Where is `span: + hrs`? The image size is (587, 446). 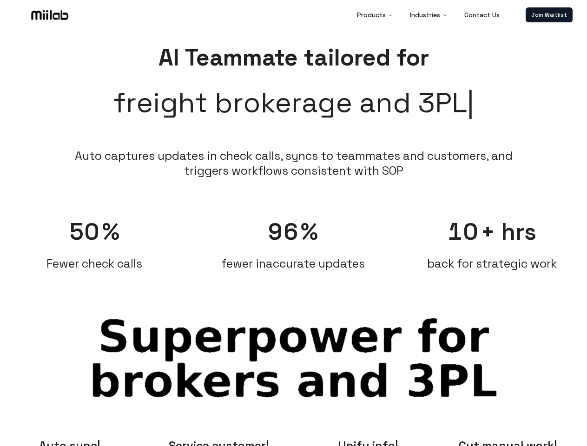 span: + hrs is located at coordinates (509, 232).